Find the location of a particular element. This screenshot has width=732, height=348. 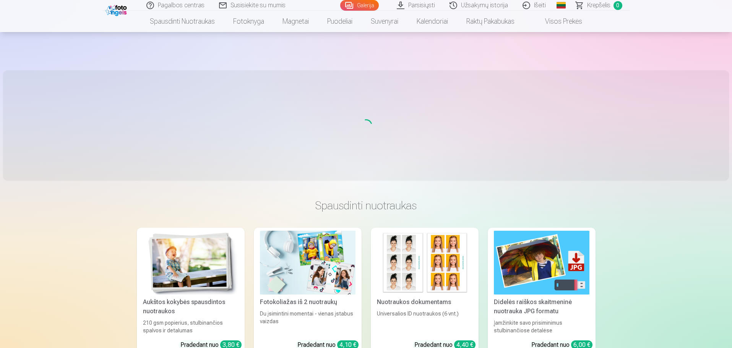

img: Fotokoliažas iš 2 nuotraukų is located at coordinates (308, 263).